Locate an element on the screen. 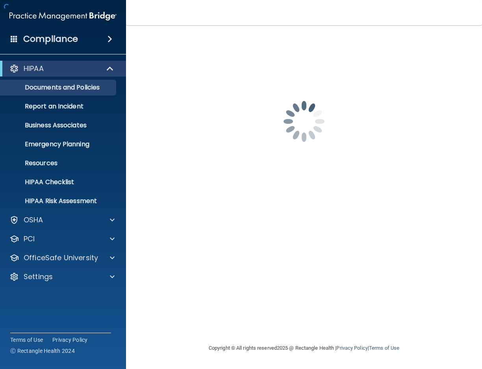 Image resolution: width=482 pixels, height=369 pixels. a: Settings is located at coordinates (62, 276).